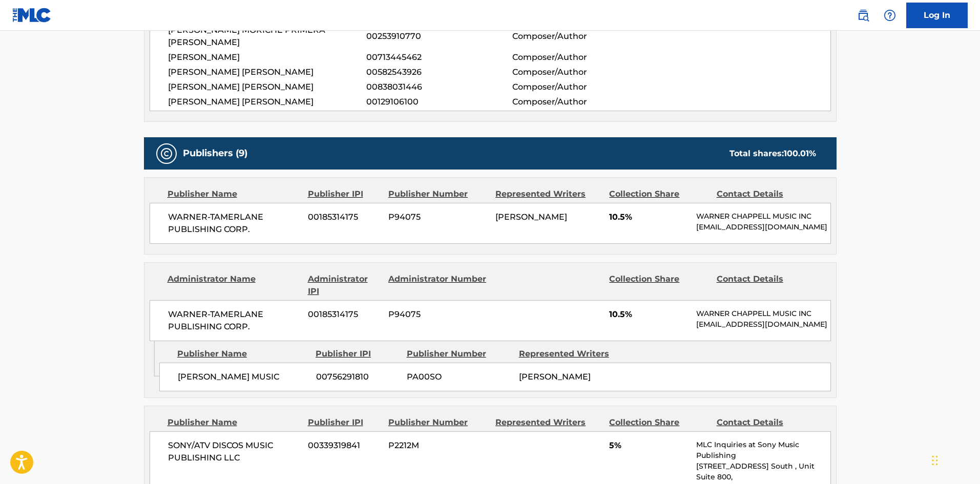 Image resolution: width=980 pixels, height=484 pixels. I want to click on img: search, so click(863, 15).